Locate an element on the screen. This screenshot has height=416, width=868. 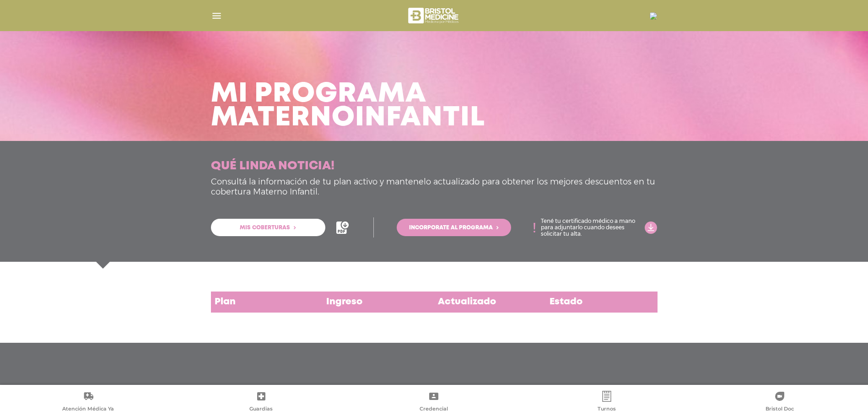
div: Plan is located at coordinates (267, 302).